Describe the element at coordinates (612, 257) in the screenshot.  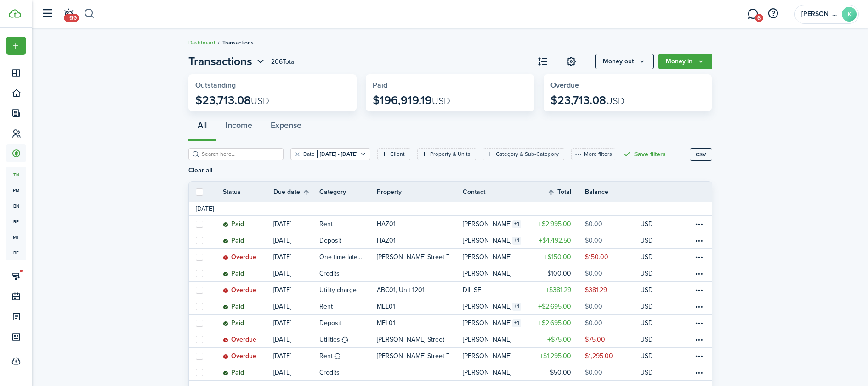
I see `a: $150.00` at that location.